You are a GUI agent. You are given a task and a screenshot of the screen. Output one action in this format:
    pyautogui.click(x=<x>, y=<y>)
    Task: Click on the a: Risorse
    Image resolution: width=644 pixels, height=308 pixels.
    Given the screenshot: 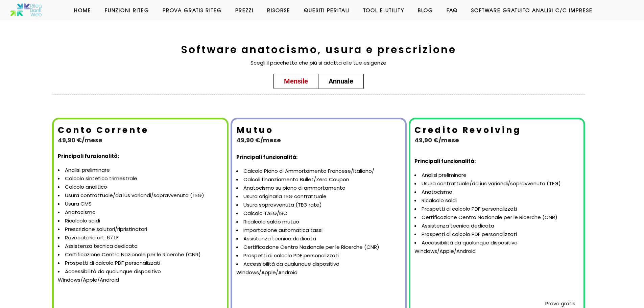 What is the action you would take?
    pyautogui.click(x=278, y=10)
    